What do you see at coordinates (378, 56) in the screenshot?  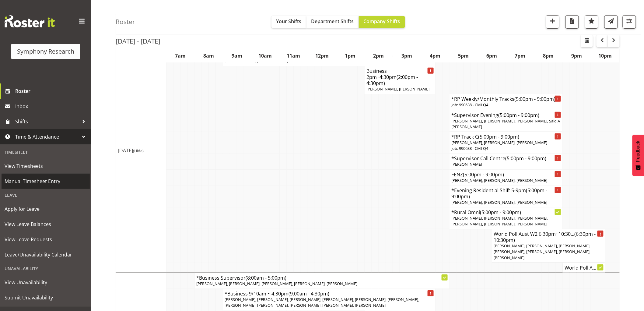 I see `th: 2pm` at bounding box center [378, 56].